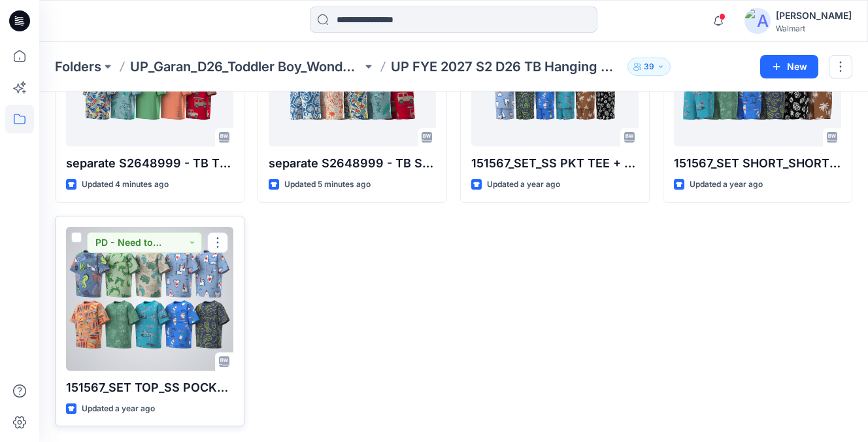 The width and height of the screenshot is (868, 442). I want to click on p: Updated 4 minutes ago, so click(125, 185).